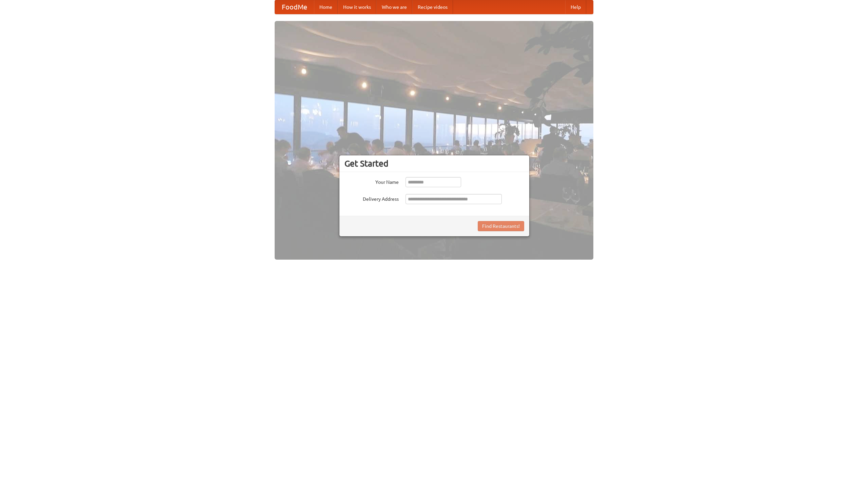 This screenshot has height=479, width=868. Describe the element at coordinates (372, 198) in the screenshot. I see `label: Delivery Address` at that location.